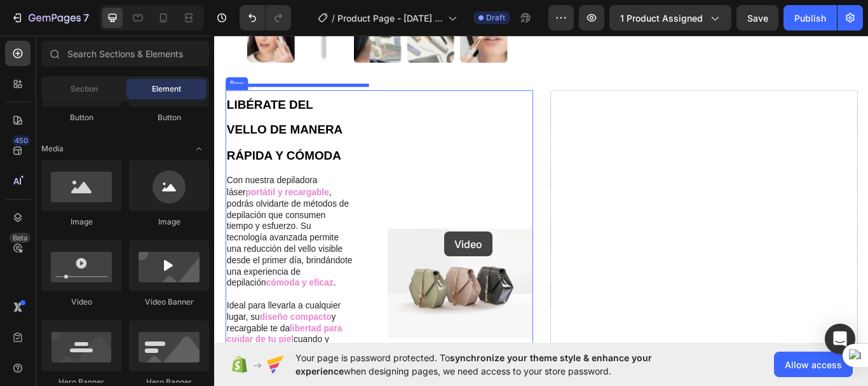 The image size is (868, 386). Describe the element at coordinates (810, 18) in the screenshot. I see `button: Publish` at that location.